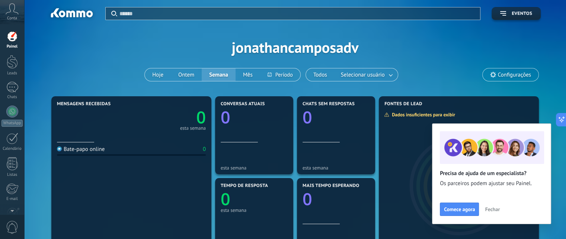  I want to click on button: Ontem, so click(186, 75).